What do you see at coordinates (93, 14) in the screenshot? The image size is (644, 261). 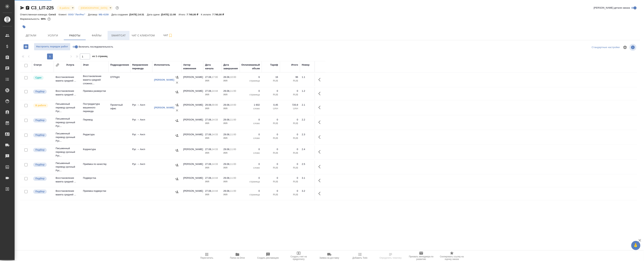 I see `p: Договор:` at bounding box center [93, 14].